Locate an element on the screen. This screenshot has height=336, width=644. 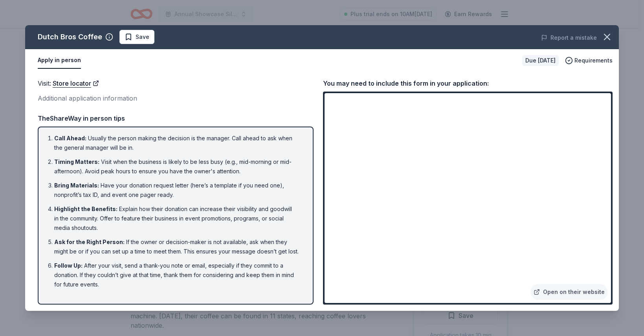
li: If the owner or decision-maker is not available, ask when they might be or if you can set up a ti... is located at coordinates (178, 247).